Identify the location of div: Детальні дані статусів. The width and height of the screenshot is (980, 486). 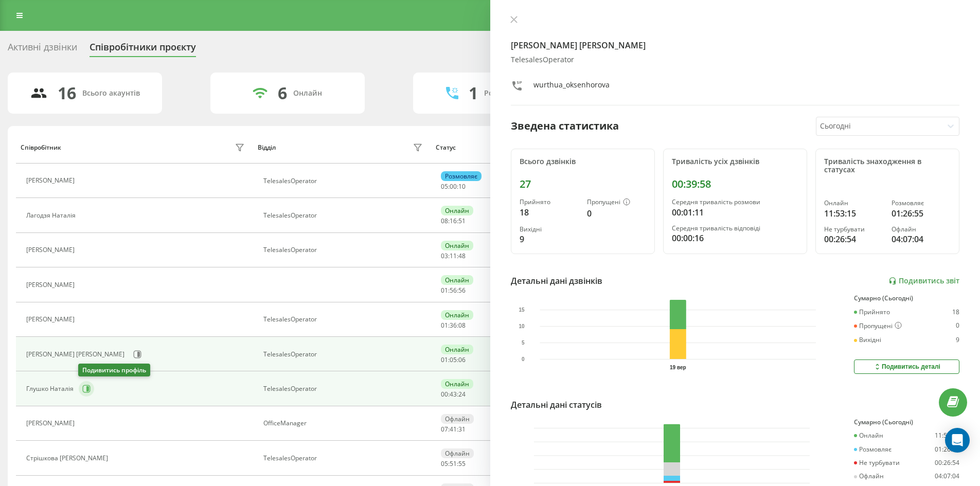
(556, 405).